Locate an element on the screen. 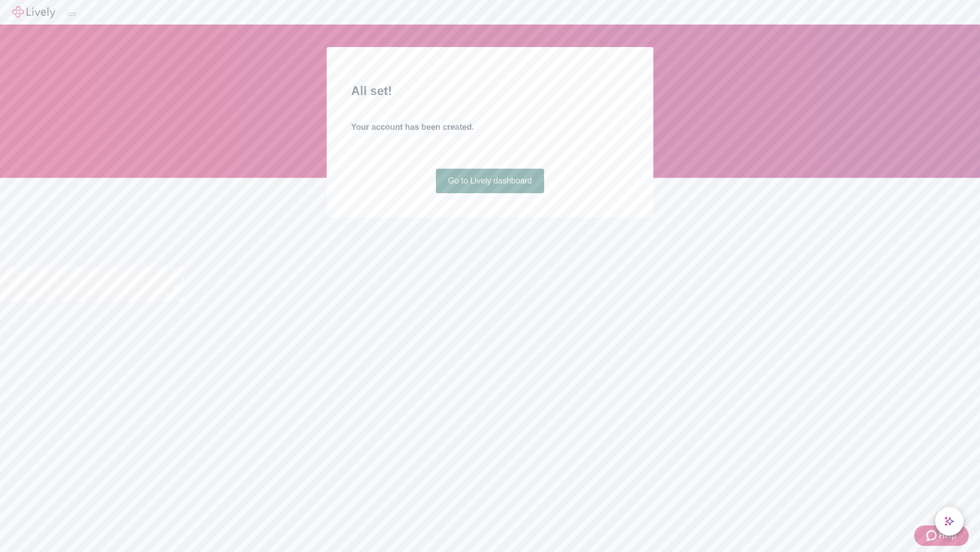 Image resolution: width=980 pixels, height=552 pixels. button: Zendesk support iconHelp is located at coordinates (941, 535).